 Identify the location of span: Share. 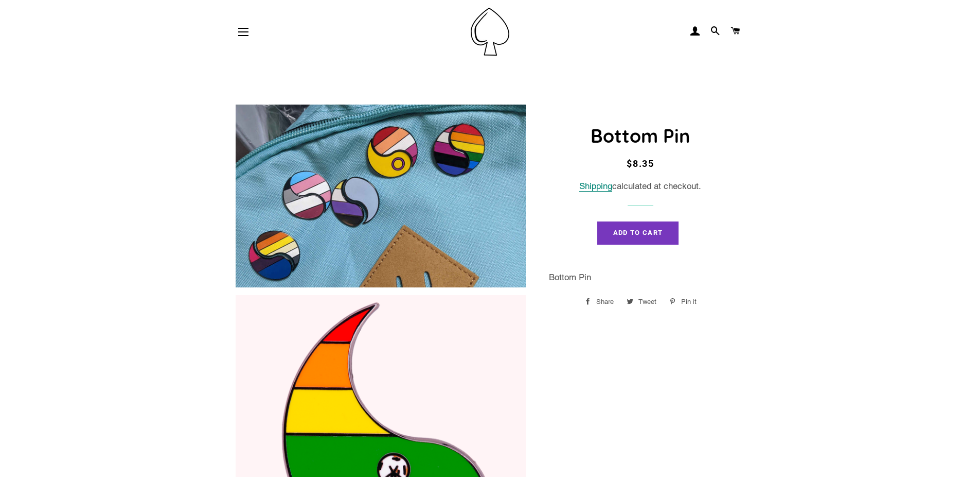
(608, 302).